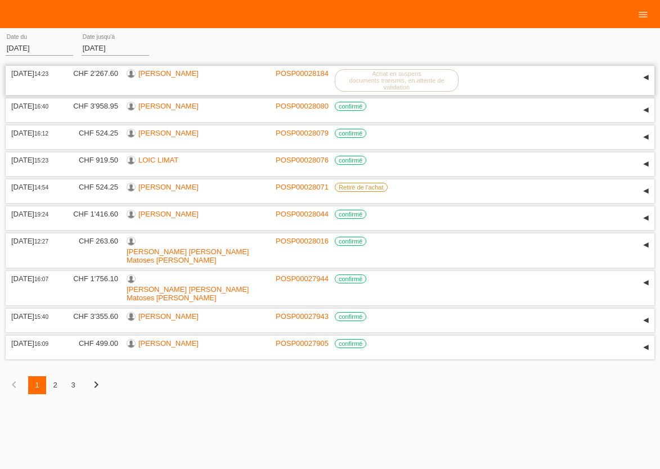 Image resolution: width=660 pixels, height=469 pixels. What do you see at coordinates (302, 187) in the screenshot?
I see `a: POSP00028071` at bounding box center [302, 187].